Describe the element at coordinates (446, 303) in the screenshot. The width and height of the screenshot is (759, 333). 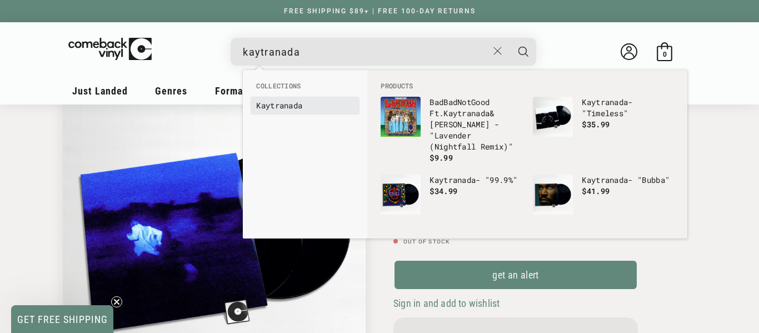
I see `span: Sign in and add to wishlist` at that location.